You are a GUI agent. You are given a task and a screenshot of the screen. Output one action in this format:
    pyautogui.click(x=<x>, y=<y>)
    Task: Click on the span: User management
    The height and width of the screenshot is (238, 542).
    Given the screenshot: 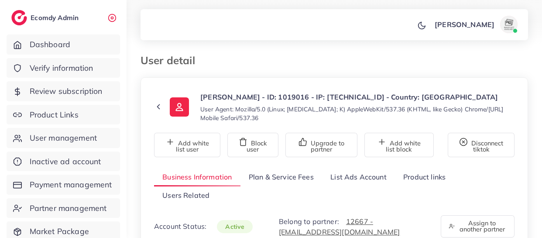 What is the action you would take?
    pyautogui.click(x=63, y=138)
    